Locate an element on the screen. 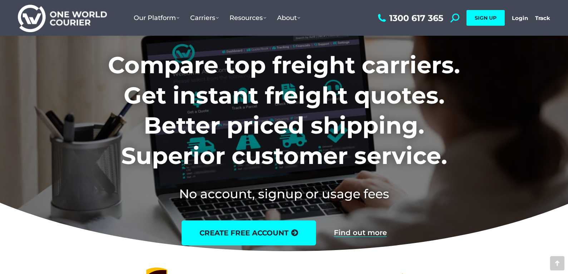 This screenshot has height=274, width=568. a: Find out more is located at coordinates (360, 233).